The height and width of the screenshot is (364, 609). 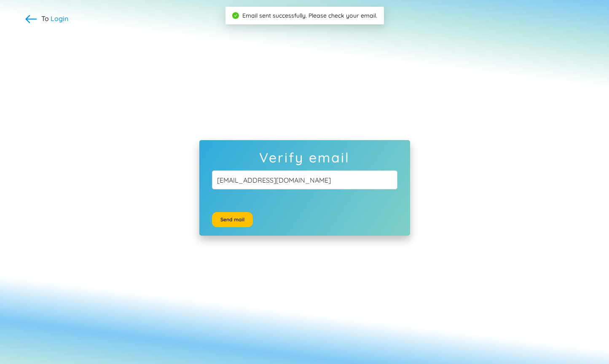 What do you see at coordinates (309, 16) in the screenshot?
I see `span: Email sent successfully. Please check your email.` at bounding box center [309, 16].